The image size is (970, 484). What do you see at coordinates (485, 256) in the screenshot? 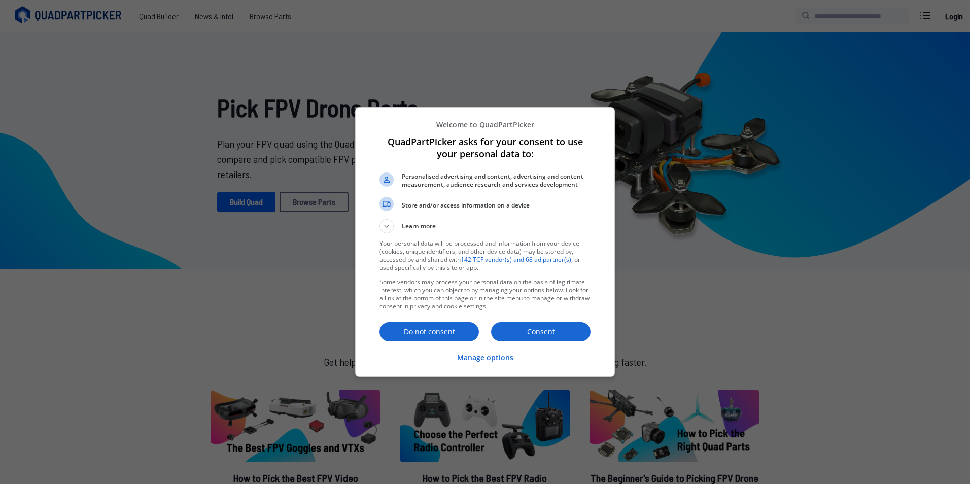
I see `p: Your personal data will be processed and information from your device (cookies, unique identifier...` at bounding box center [485, 256].